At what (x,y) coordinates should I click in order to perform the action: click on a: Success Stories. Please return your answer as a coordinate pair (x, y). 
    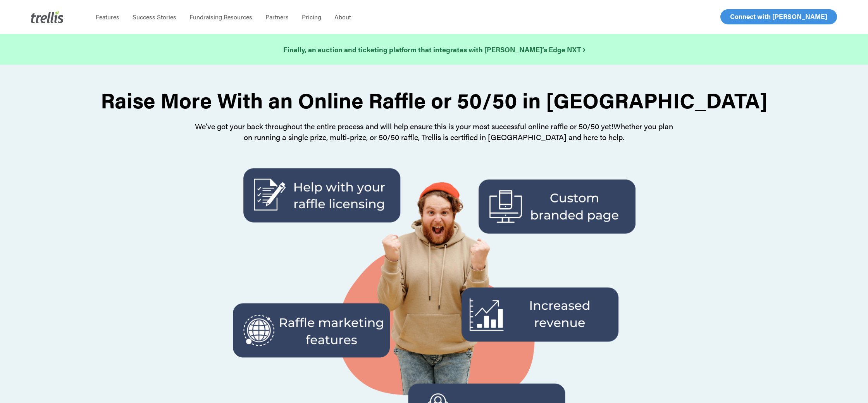
    Looking at the image, I should click on (154, 17).